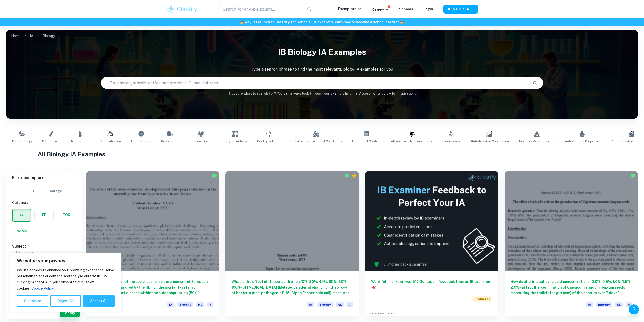  I want to click on div: Filter type choice, so click(44, 191).